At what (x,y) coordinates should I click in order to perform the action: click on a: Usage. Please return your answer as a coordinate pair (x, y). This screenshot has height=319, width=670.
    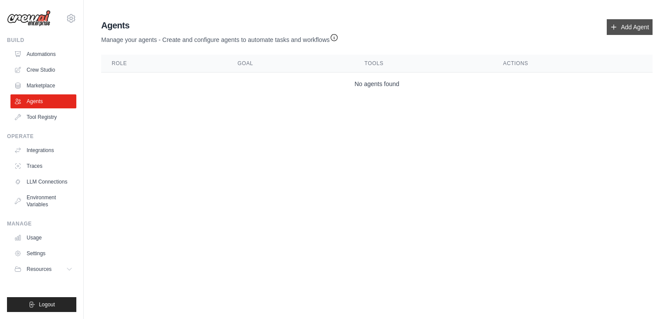
    Looking at the image, I should click on (43, 237).